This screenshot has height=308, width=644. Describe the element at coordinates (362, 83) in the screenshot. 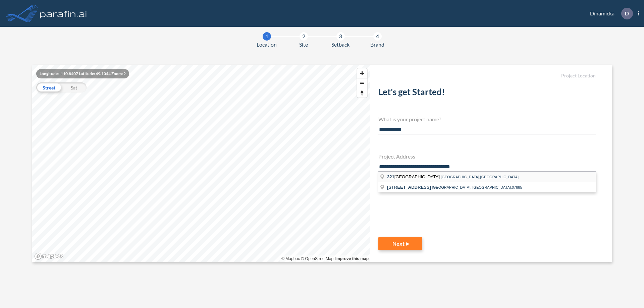

I see `span: Zoom out` at that location.